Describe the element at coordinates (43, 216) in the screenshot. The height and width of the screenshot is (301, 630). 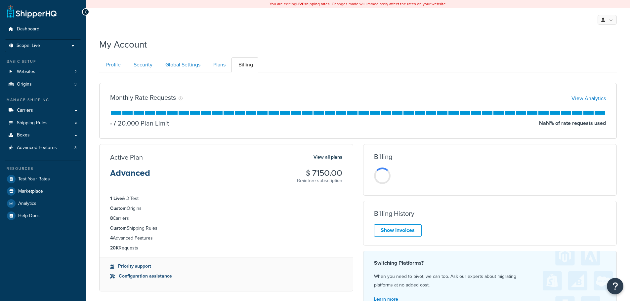
I see `a: Help Docs` at that location.